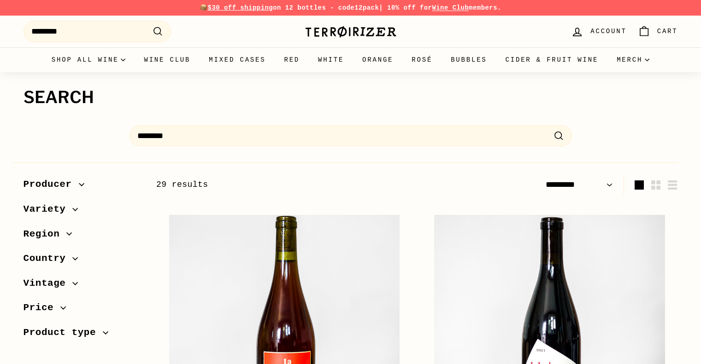 The height and width of the screenshot is (364, 701). Describe the element at coordinates (351, 8) in the screenshot. I see `p: 📦 on 12 bottles - code | 10% off for members.` at that location.